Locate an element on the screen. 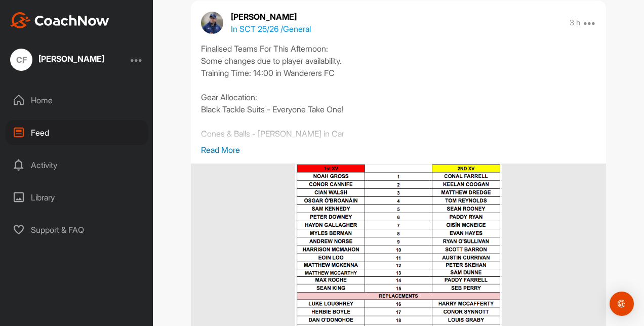  img: CoachNow is located at coordinates (60, 20).